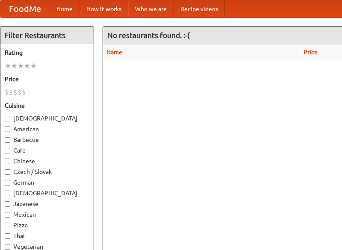 Image resolution: width=342 pixels, height=250 pixels. I want to click on a: Who we are, so click(151, 9).